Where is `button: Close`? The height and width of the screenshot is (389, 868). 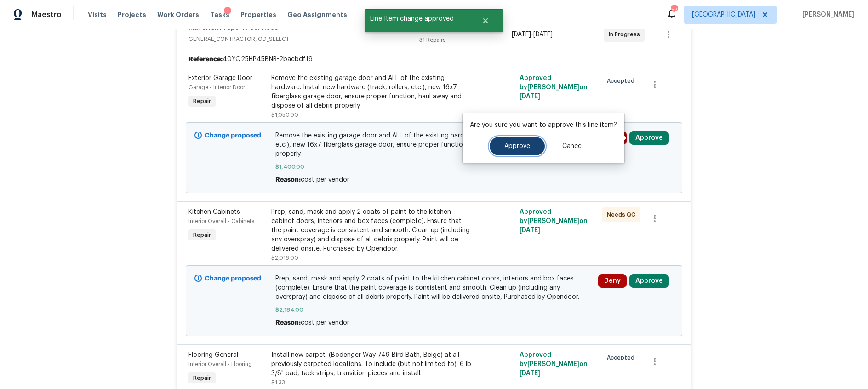
button: Close is located at coordinates (486, 21).